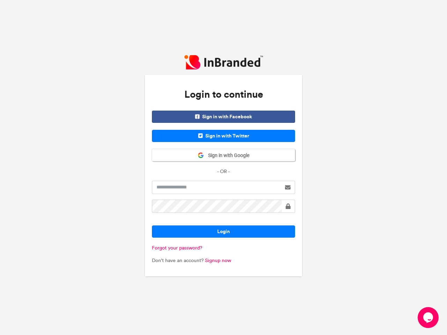 Image resolution: width=447 pixels, height=335 pixels. Describe the element at coordinates (224, 261) in the screenshot. I see `p: Don't have an account?` at that location.